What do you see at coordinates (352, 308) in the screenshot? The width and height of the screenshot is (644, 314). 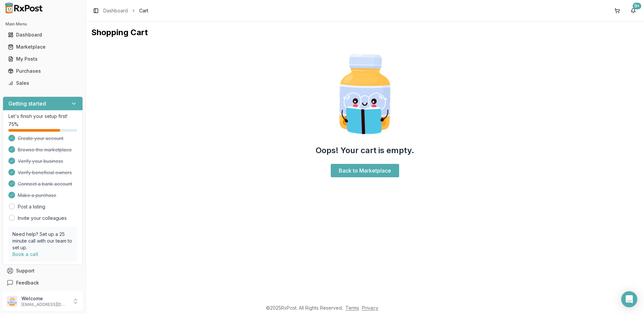 I see `a: Terms` at bounding box center [352, 308].